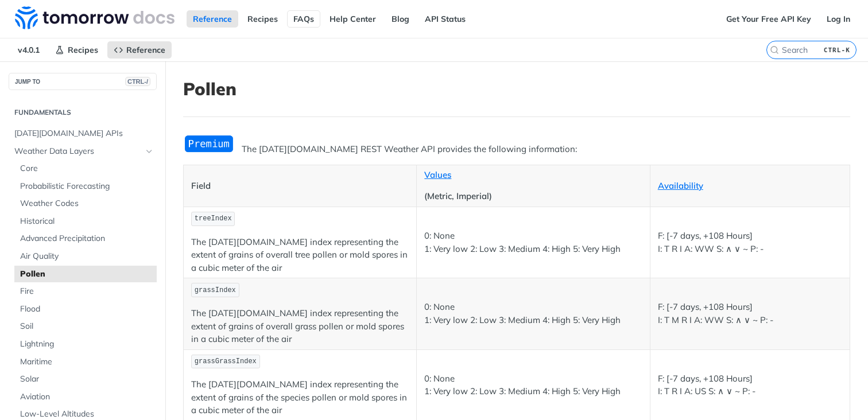 Image resolution: width=868 pixels, height=420 pixels. Describe the element at coordinates (85, 256) in the screenshot. I see `a: Air Quality` at that location.